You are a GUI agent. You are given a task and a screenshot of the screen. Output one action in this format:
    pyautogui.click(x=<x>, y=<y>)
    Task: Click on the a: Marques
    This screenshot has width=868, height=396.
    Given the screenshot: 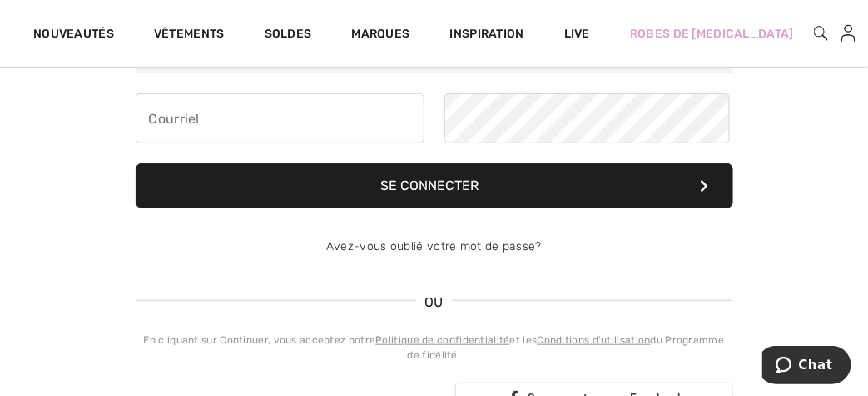 What is the action you would take?
    pyautogui.click(x=382, y=35)
    